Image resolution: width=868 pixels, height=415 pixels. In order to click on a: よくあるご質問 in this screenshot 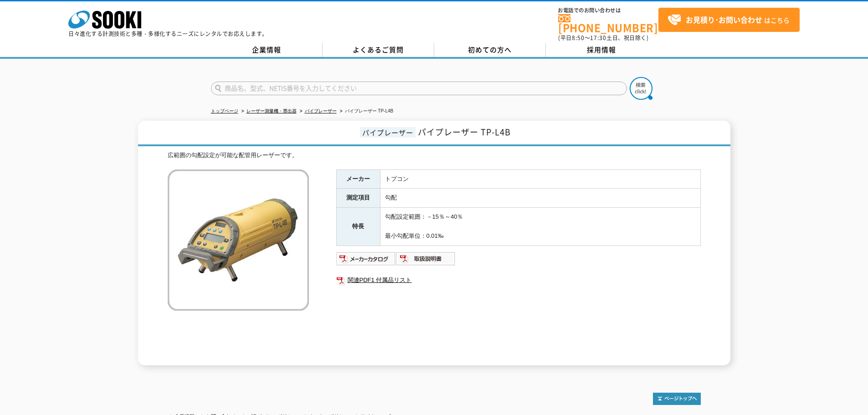, I will do `click(378, 50)`.